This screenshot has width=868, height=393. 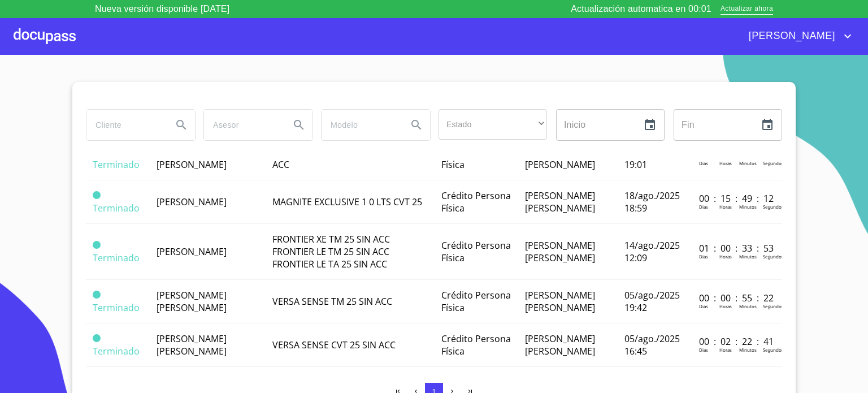 I want to click on span: 05/ago./2025 19:42, so click(x=652, y=302).